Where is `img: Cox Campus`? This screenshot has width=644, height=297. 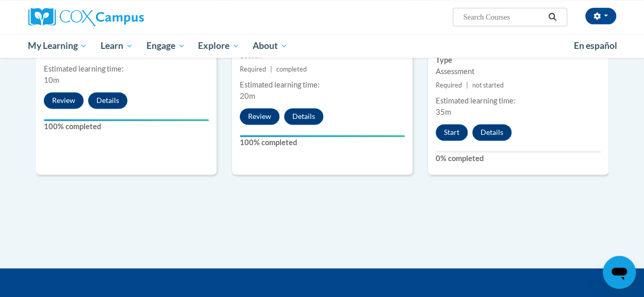 img: Cox Campus is located at coordinates (86, 17).